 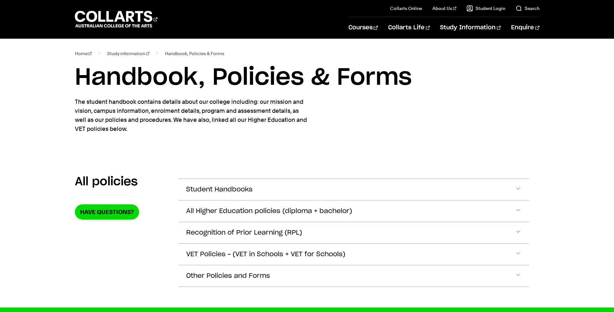 I want to click on a: Collarts Life, so click(x=409, y=28).